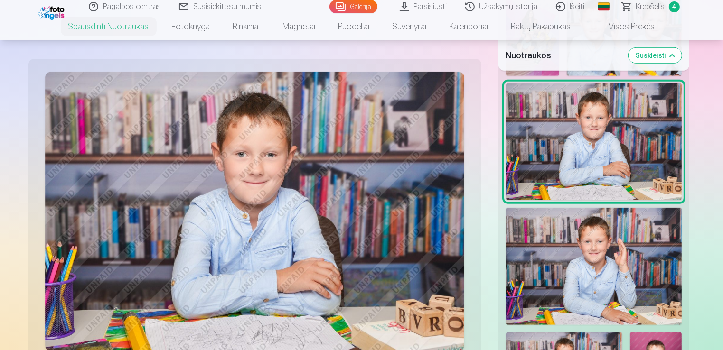  What do you see at coordinates (655, 55) in the screenshot?
I see `button: Suskleisti` at bounding box center [655, 55].